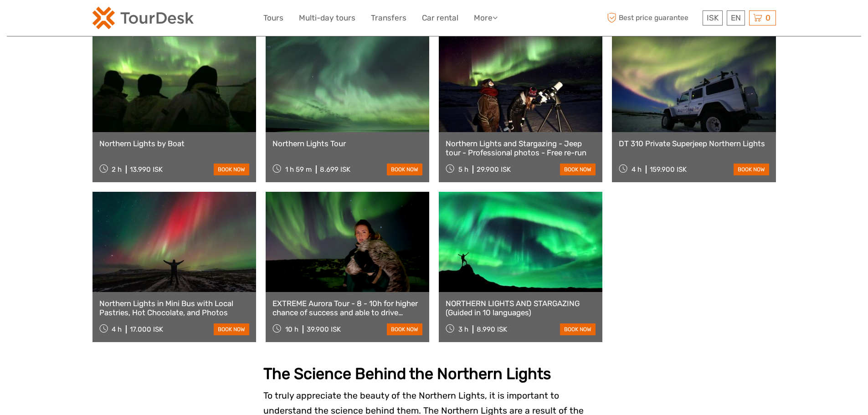  Describe the element at coordinates (653, 17) in the screenshot. I see `span: Best price guarantee` at that location.